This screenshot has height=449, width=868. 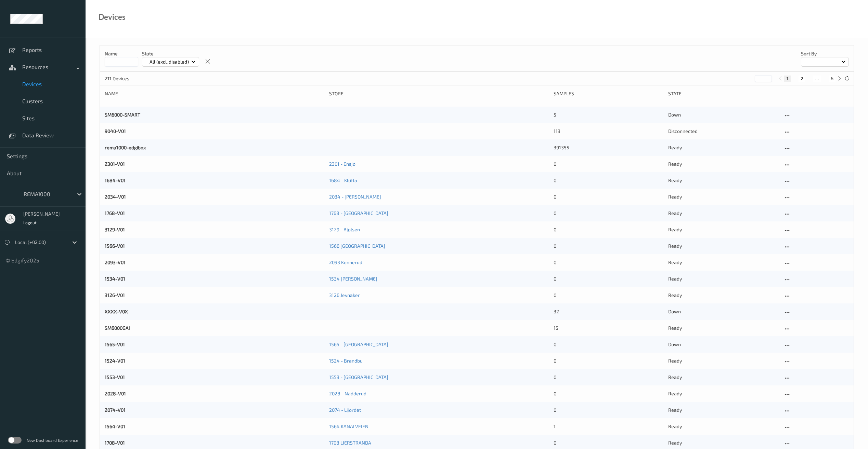 What do you see at coordinates (115, 180) in the screenshot?
I see `a: 1684-V01` at bounding box center [115, 180].